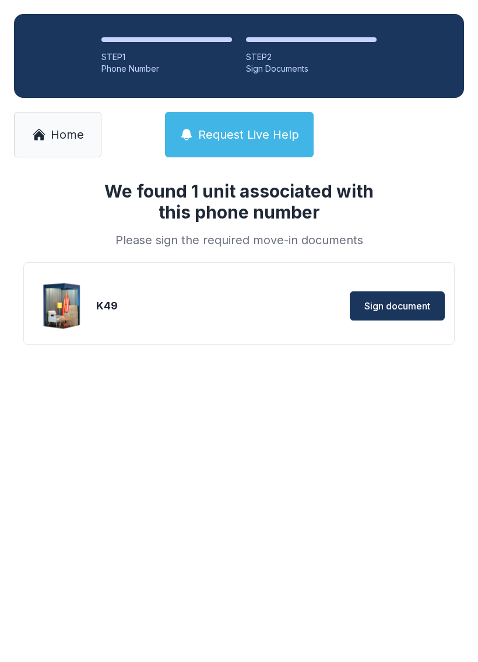 The width and height of the screenshot is (478, 662). Describe the element at coordinates (166, 306) in the screenshot. I see `div: K49` at that location.